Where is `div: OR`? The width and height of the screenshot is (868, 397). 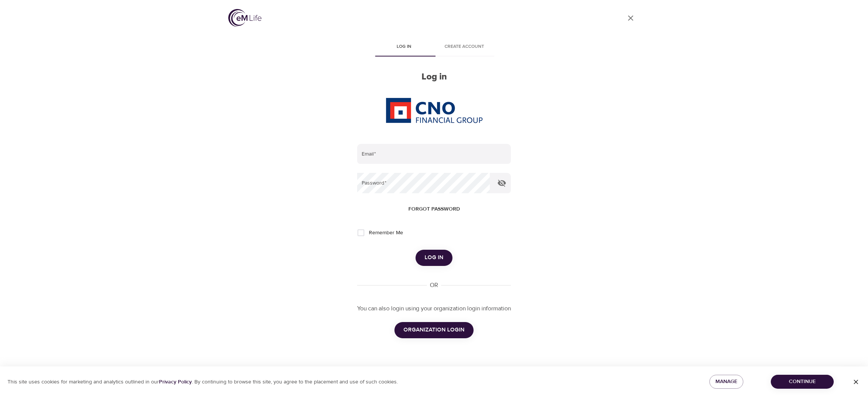
div: OR is located at coordinates (434, 285).